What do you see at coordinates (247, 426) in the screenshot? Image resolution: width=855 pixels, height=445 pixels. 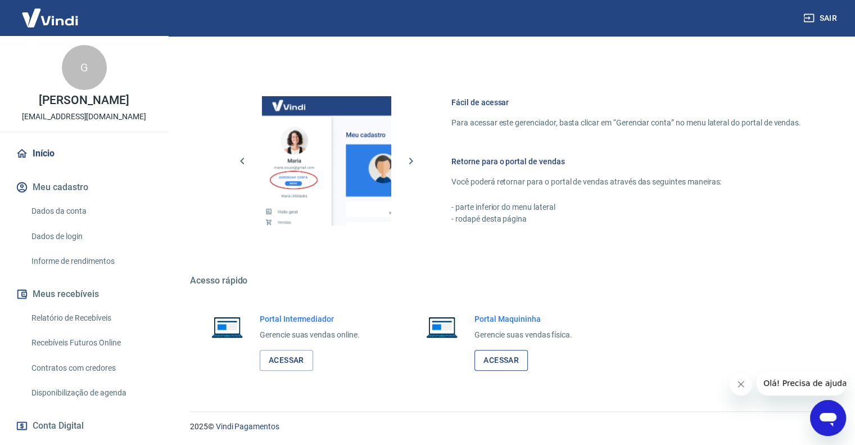 I see `a: Vindi Pagamentos` at bounding box center [247, 426].